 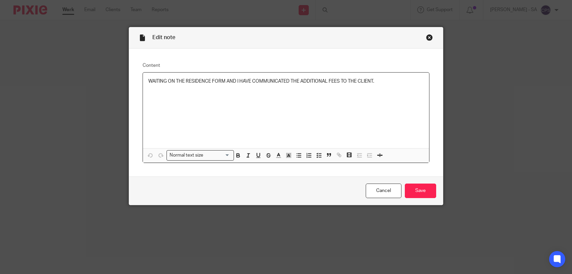 What do you see at coordinates (286, 65) in the screenshot?
I see `label: Content` at bounding box center [286, 65].